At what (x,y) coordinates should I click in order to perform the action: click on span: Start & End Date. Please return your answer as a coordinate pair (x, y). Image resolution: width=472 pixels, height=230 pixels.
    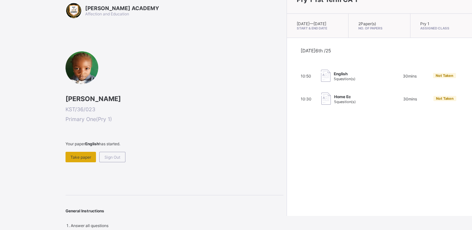
    Looking at the image, I should click on (317, 28).